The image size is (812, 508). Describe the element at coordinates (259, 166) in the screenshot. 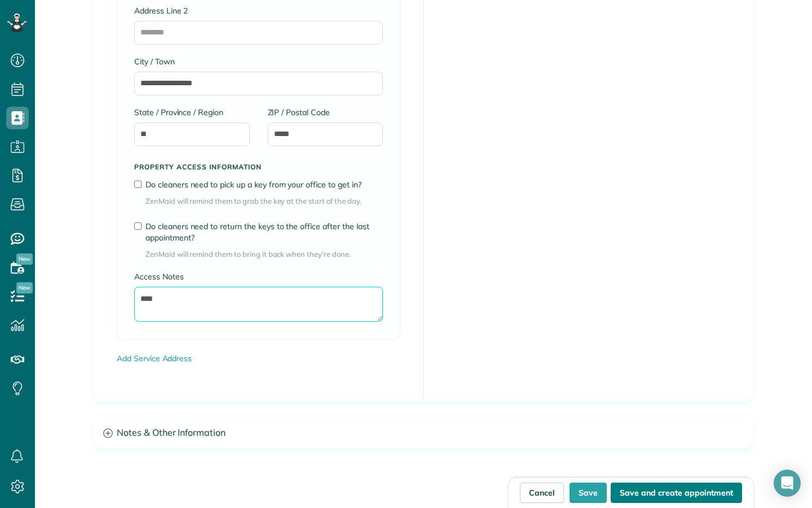

I see `h5: Property access information` at that location.